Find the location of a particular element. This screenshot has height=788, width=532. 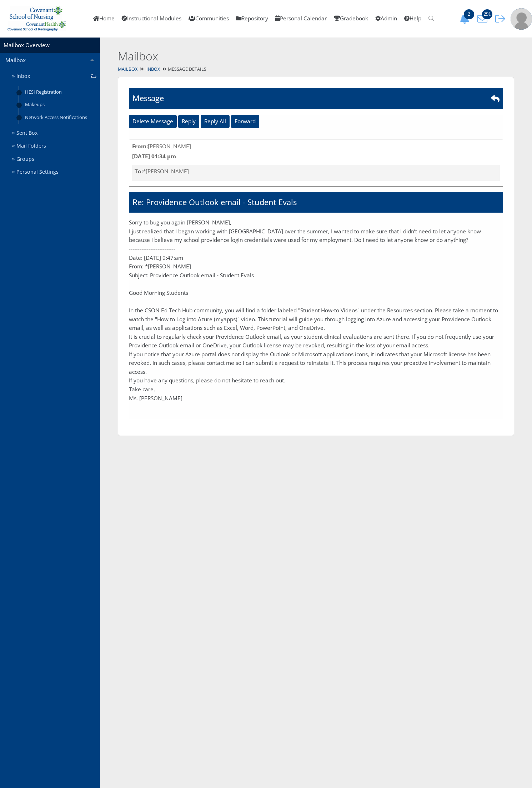

a: Mailbox is located at coordinates (128, 69).